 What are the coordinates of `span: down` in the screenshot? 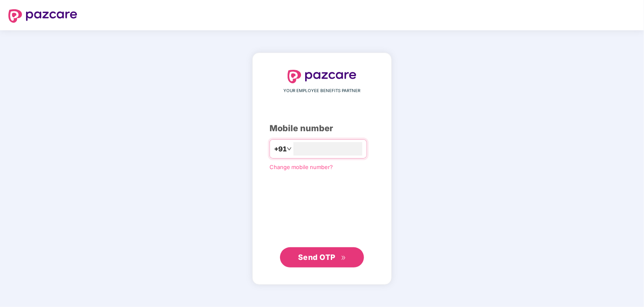 It's located at (289, 149).